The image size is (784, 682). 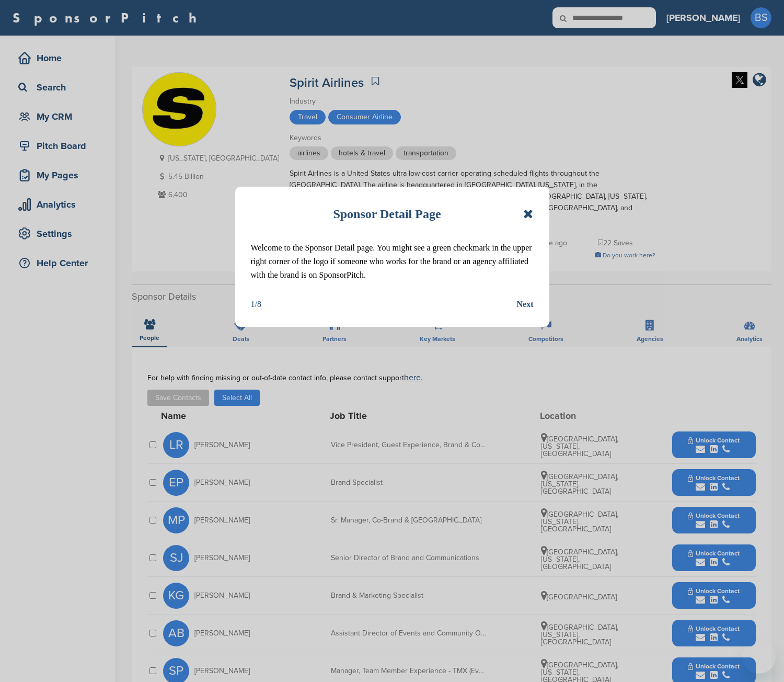 I want to click on div: 1/8, so click(x=256, y=304).